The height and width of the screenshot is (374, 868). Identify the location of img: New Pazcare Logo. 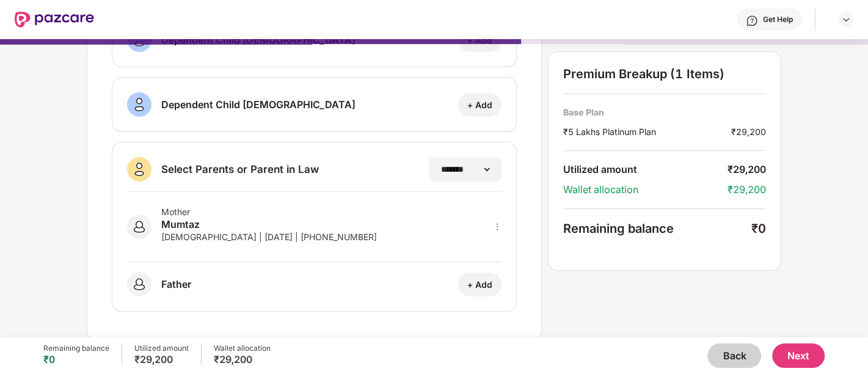
(54, 20).